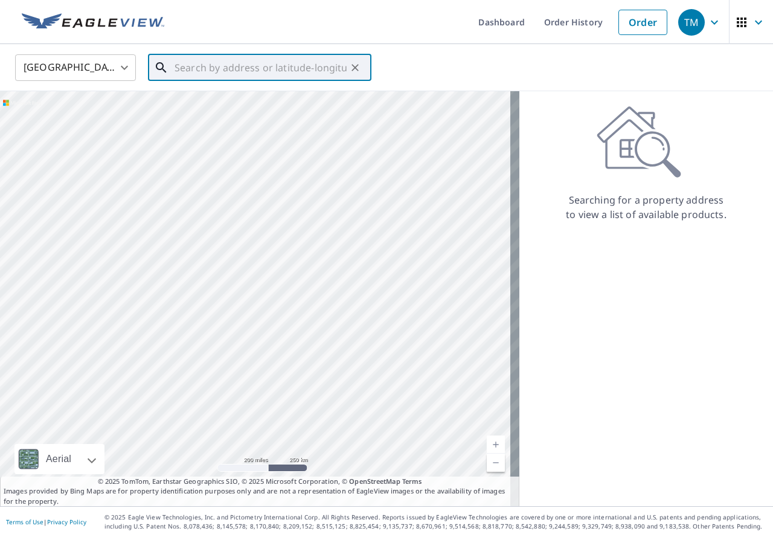 Image resolution: width=773 pixels, height=537 pixels. I want to click on p: © 2025 Eagle View Technologies, Inc. and Pictometry International Corp. All Rights Reserved. Repo..., so click(435, 522).